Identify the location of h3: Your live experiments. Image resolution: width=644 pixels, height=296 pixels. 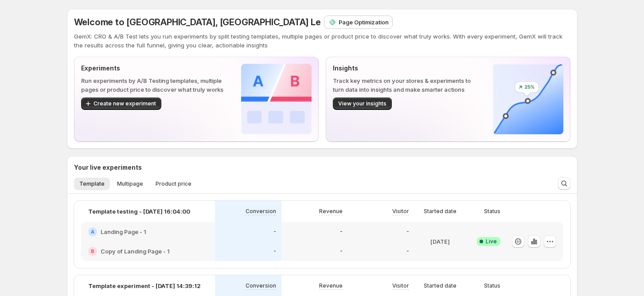
(108, 168).